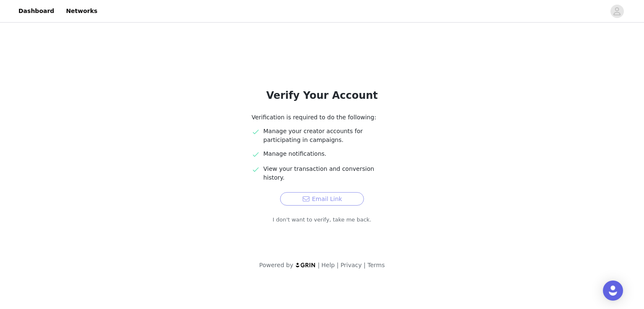  Describe the element at coordinates (328, 174) in the screenshot. I see `p: View your transaction and conversion history.` at that location.